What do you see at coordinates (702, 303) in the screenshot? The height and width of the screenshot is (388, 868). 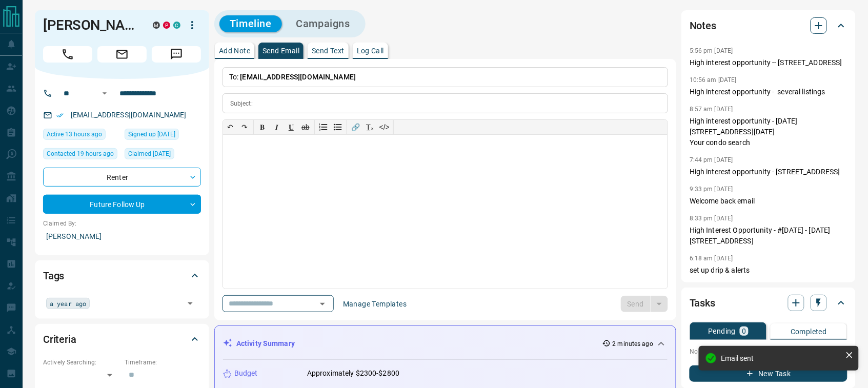 I see `h2: Tasks` at bounding box center [702, 303].